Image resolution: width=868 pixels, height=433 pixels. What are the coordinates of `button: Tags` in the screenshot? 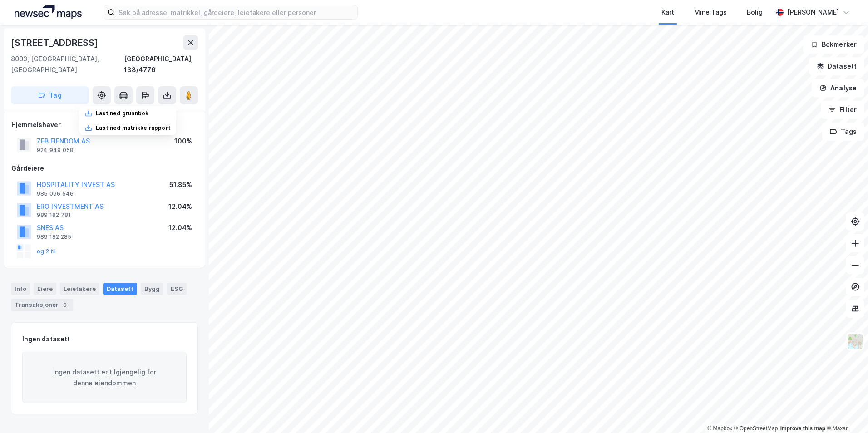 It's located at (843, 132).